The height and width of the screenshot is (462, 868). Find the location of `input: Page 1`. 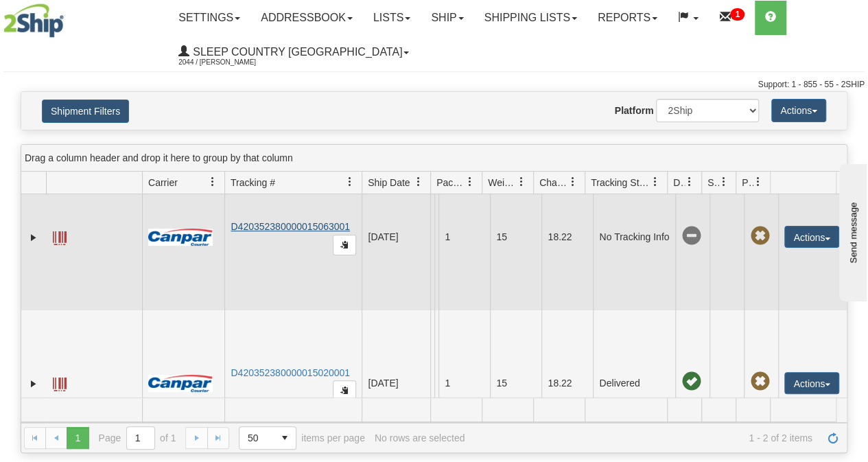

input: Page 1 is located at coordinates (141, 438).